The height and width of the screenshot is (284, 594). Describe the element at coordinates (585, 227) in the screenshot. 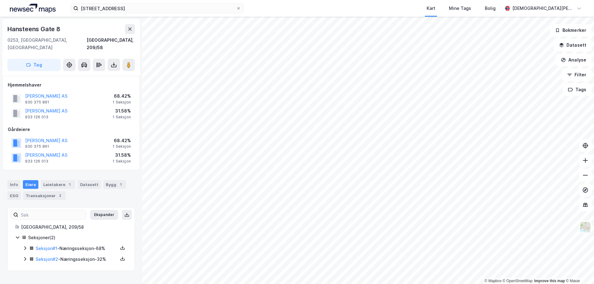

I see `img: Z` at that location.